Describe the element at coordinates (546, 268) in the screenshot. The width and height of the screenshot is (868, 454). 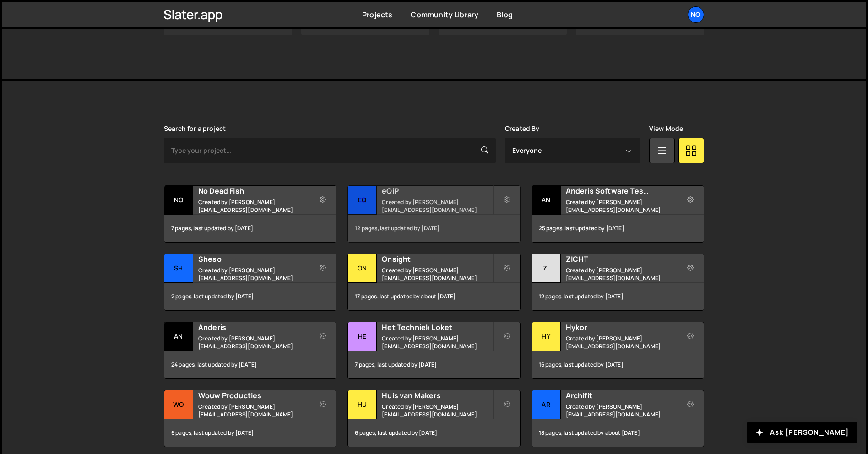
I see `div: ZI` at that location.